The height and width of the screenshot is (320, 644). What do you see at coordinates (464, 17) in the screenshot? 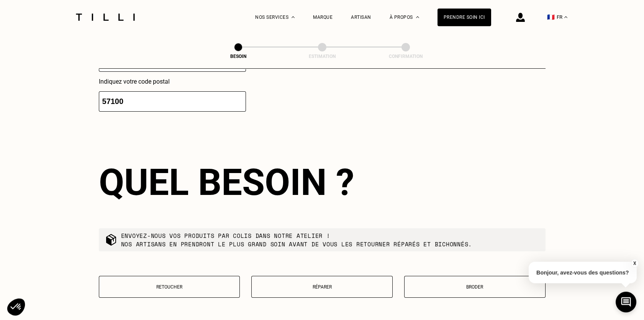
I see `a: Prendre soin ici` at bounding box center [464, 17].